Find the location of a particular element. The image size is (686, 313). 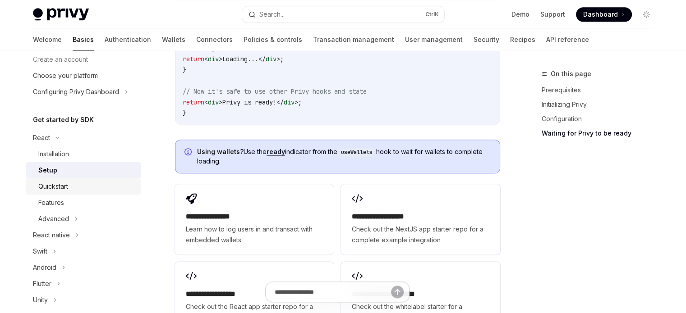

div: React is located at coordinates (41, 138).